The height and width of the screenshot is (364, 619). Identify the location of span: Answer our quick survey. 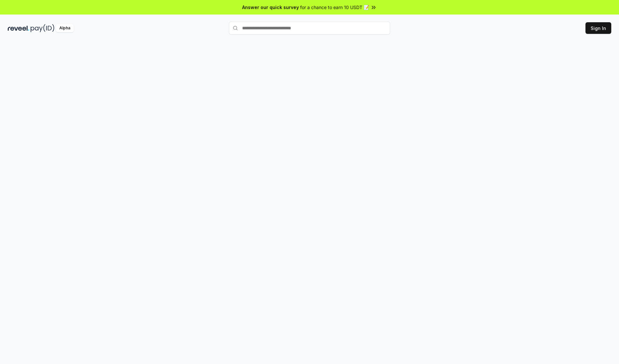
(271, 7).